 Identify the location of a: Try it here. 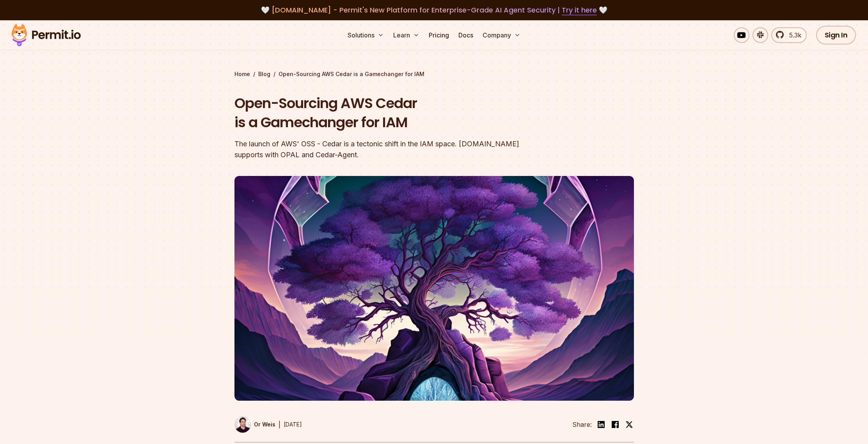
(579, 10).